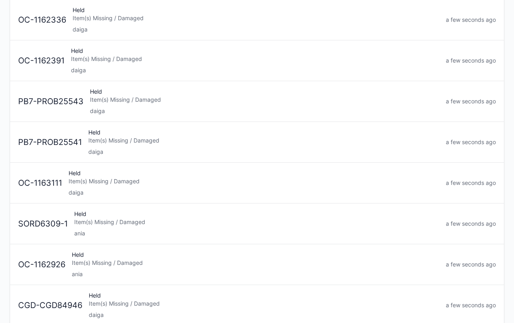  Describe the element at coordinates (41, 60) in the screenshot. I see `div: OC-1162391` at that location.